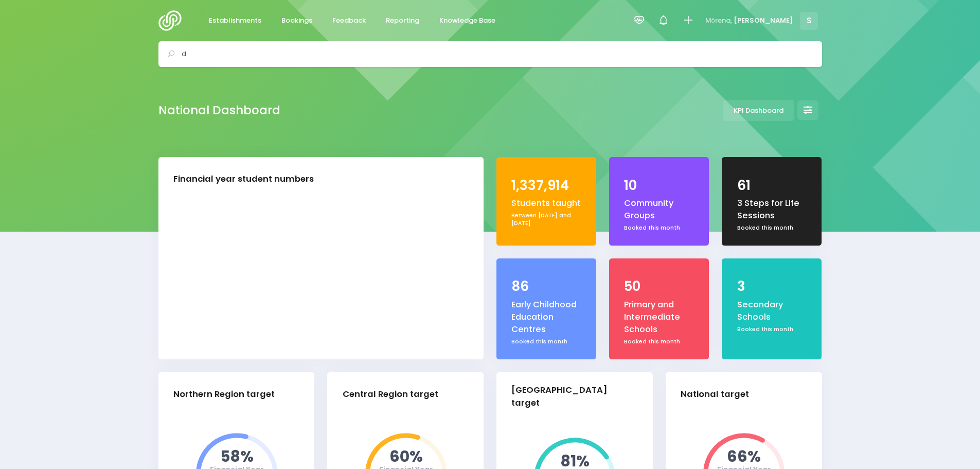  What do you see at coordinates (235, 21) in the screenshot?
I see `span: Establishments` at bounding box center [235, 21].